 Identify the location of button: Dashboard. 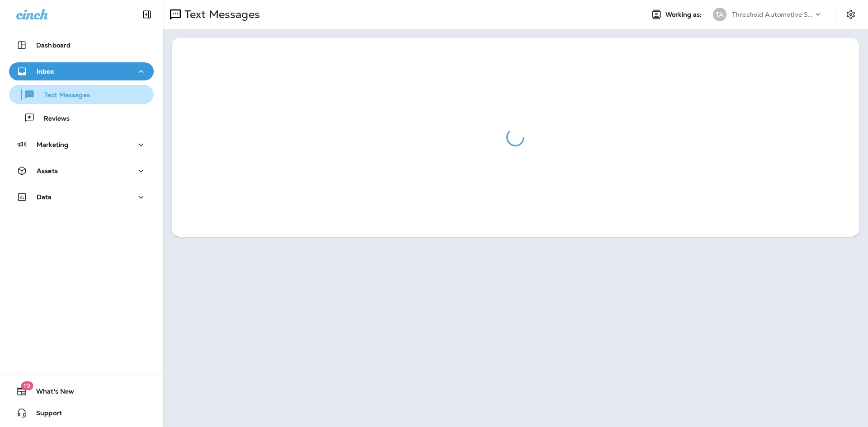
(81, 45).